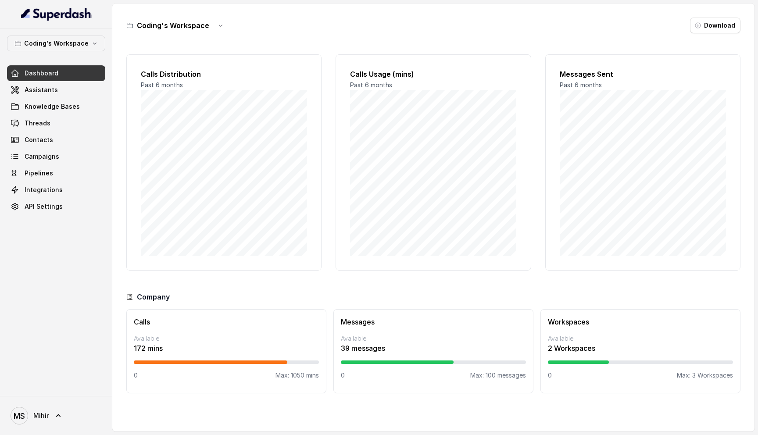 The width and height of the screenshot is (758, 435). Describe the element at coordinates (56, 123) in the screenshot. I see `a: Threads` at that location.